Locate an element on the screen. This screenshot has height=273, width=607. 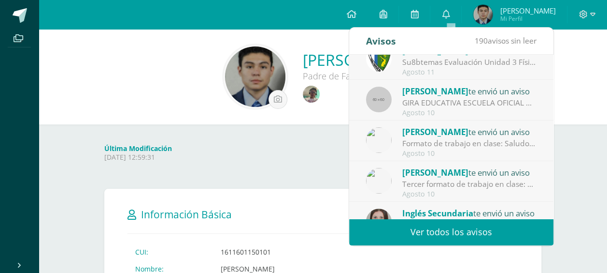
div: Agosto 11 is located at coordinates (470, 72).